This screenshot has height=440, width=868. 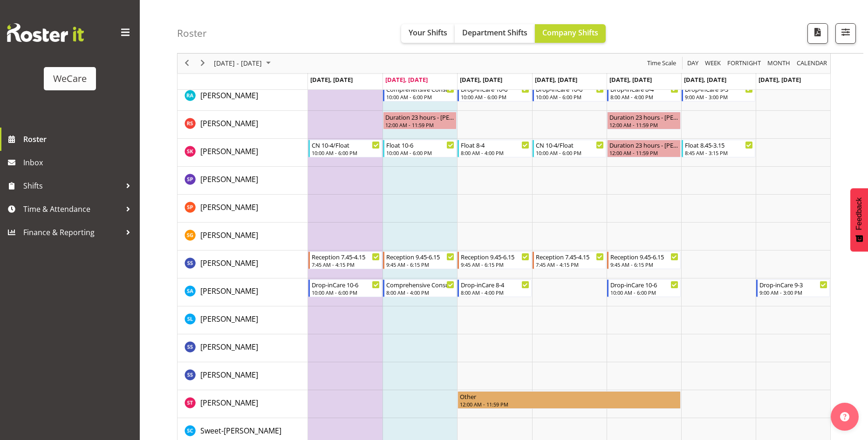 What do you see at coordinates (661, 64) in the screenshot?
I see `span: Time Scale` at bounding box center [661, 64].